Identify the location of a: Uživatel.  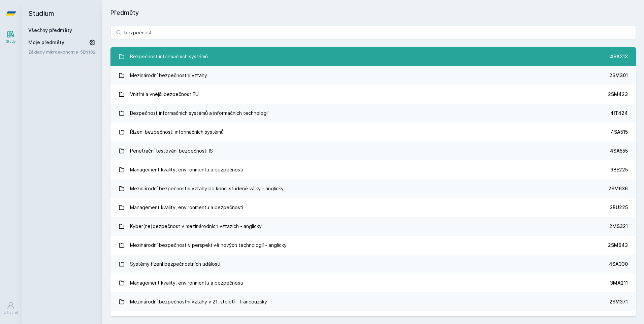
(11, 308).